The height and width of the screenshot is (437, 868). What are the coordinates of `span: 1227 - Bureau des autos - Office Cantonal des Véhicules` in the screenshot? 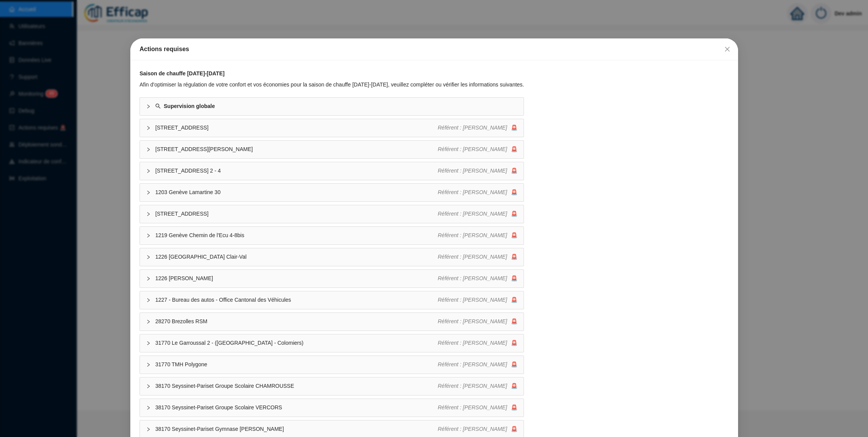 It's located at (297, 300).